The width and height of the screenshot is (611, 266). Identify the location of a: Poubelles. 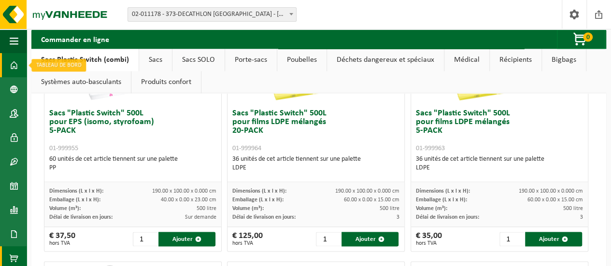
(302, 60).